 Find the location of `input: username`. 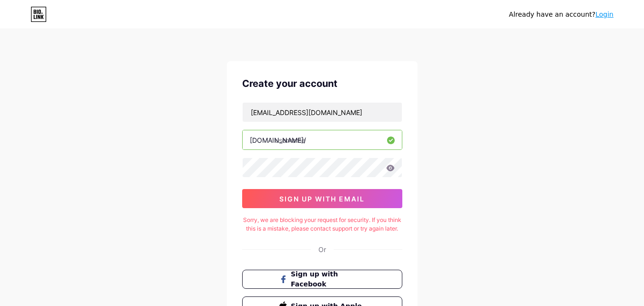

input: username is located at coordinates (322, 140).